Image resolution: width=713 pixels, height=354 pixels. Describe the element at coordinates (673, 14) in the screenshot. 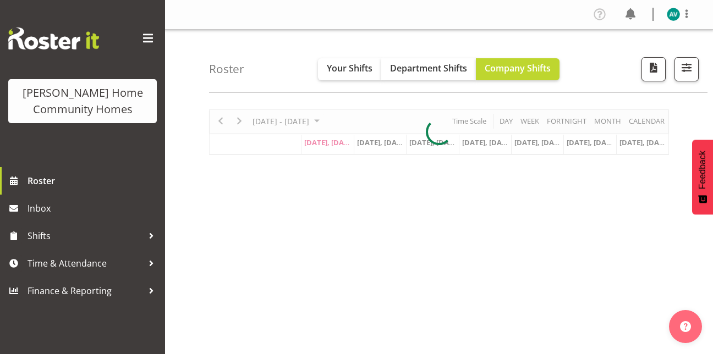

I see `img: asiasiga-vili8528.jpg` at that location.